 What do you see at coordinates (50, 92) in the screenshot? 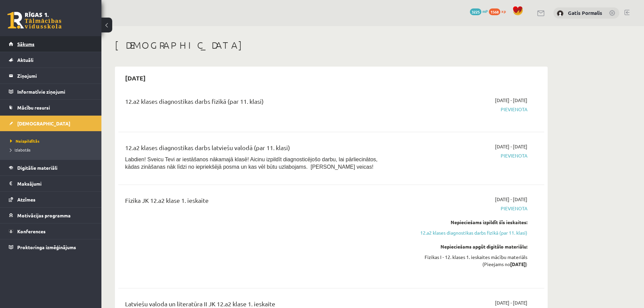
I see `a: Informatīvie ziņojumi` at bounding box center [50, 92].